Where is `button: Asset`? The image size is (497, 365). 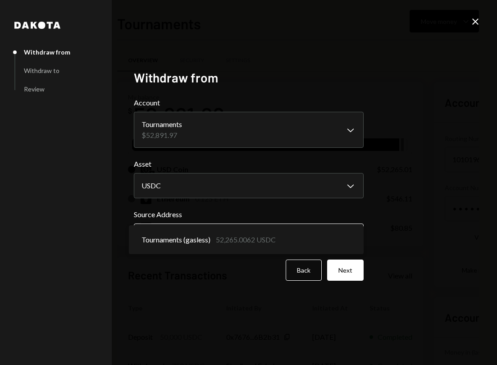 button: Asset is located at coordinates (249, 186).